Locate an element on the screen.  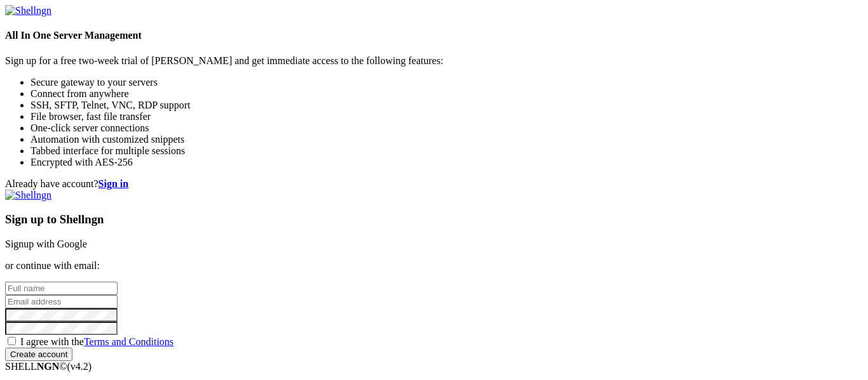
span: SHELL © is located at coordinates (48, 366).